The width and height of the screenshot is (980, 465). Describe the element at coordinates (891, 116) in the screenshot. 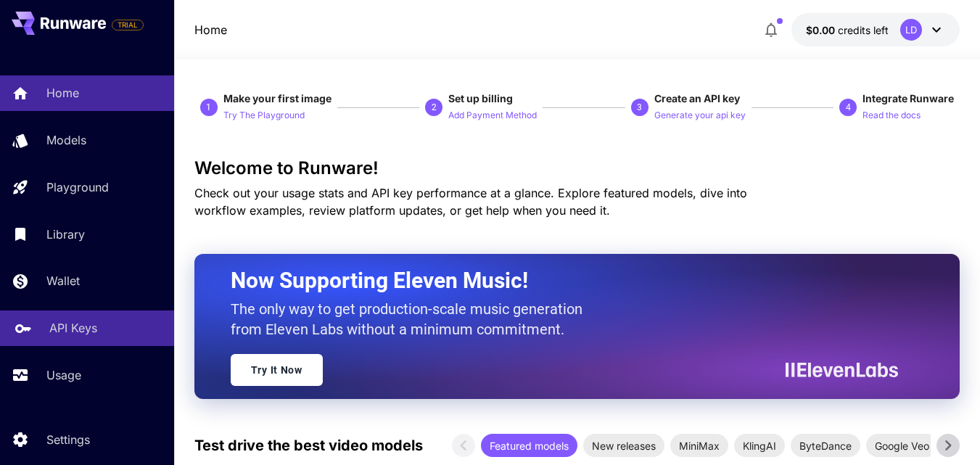

I see `p: Read the docs` at that location.